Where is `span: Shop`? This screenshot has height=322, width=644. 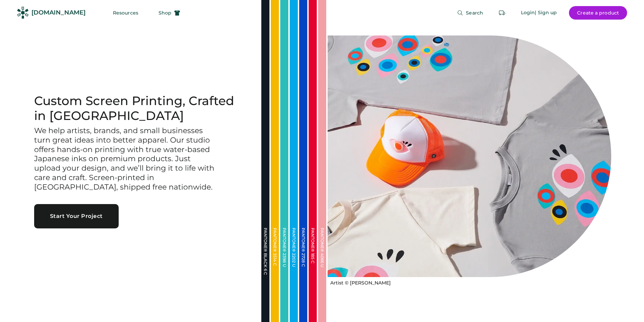
span: Shop is located at coordinates (165, 12).